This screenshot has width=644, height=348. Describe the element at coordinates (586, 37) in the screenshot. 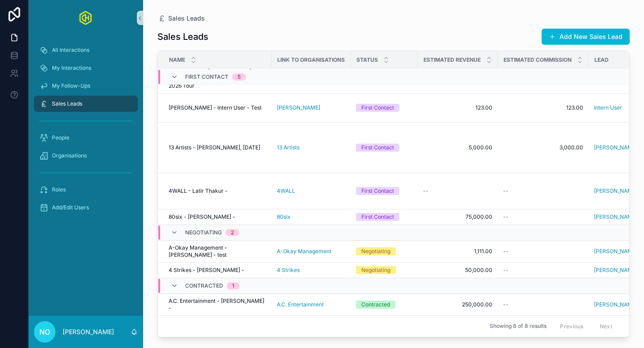

I see `a: Add New Sales Lead` at that location.